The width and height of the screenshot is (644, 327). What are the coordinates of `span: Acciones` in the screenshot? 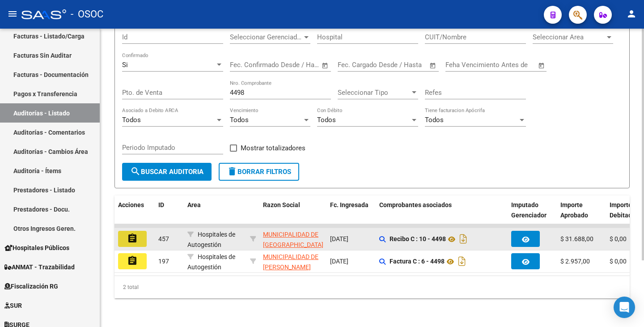 It's located at (131, 205).